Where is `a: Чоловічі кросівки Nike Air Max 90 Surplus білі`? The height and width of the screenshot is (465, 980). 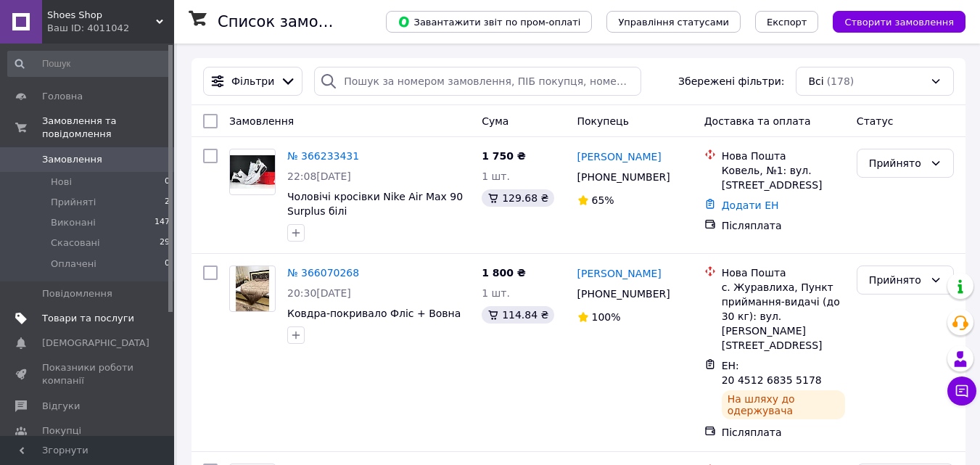 a: Чоловічі кросівки Nike Air Max 90 Surplus білі is located at coordinates (375, 204).